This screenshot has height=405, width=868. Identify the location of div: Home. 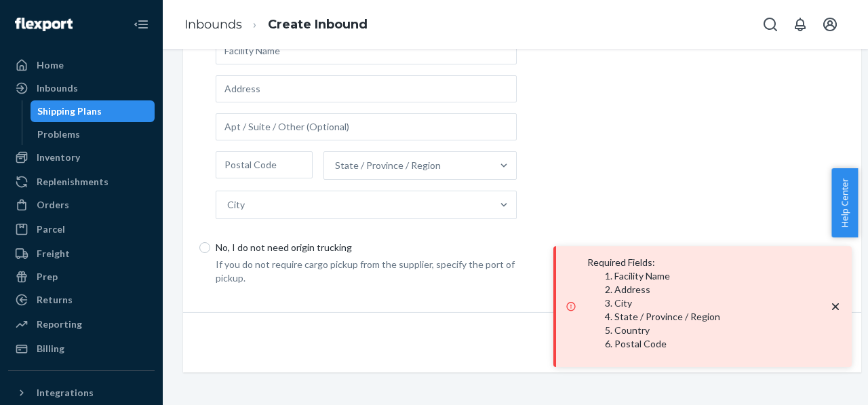
(50, 65).